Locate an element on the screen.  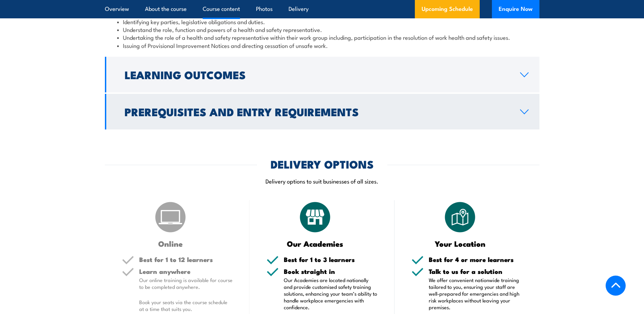
h3: Your Location is located at coordinates (460, 243).